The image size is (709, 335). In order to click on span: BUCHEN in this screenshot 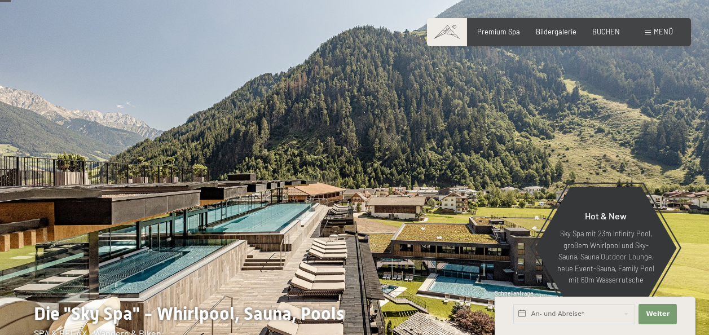, I will do `click(606, 32)`.